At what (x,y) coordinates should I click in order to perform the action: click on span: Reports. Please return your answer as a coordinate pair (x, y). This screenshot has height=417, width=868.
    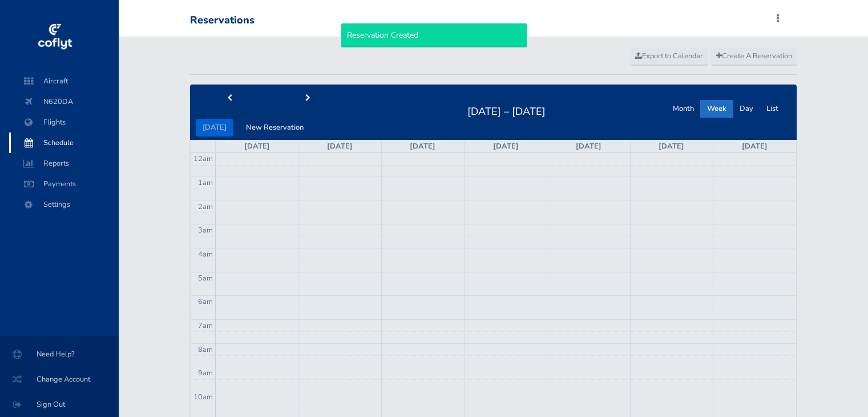
    Looking at the image, I should click on (64, 163).